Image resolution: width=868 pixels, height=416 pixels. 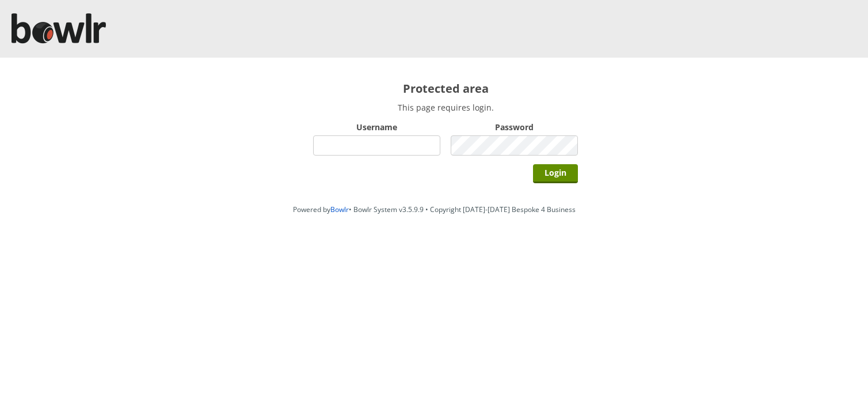 What do you see at coordinates (340, 209) in the screenshot?
I see `a: Bowlr` at bounding box center [340, 209].